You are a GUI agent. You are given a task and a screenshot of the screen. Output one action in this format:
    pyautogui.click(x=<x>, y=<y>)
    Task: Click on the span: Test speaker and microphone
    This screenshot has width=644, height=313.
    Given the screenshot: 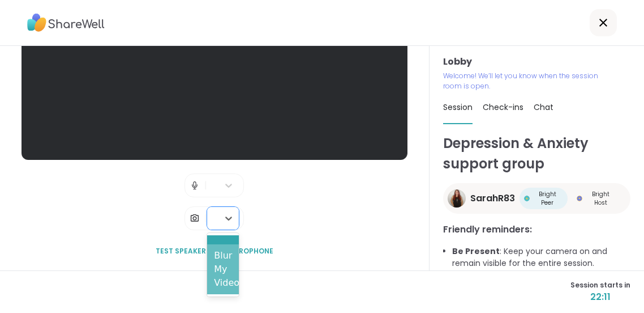 What is the action you would take?
    pyautogui.click(x=215, y=251)
    